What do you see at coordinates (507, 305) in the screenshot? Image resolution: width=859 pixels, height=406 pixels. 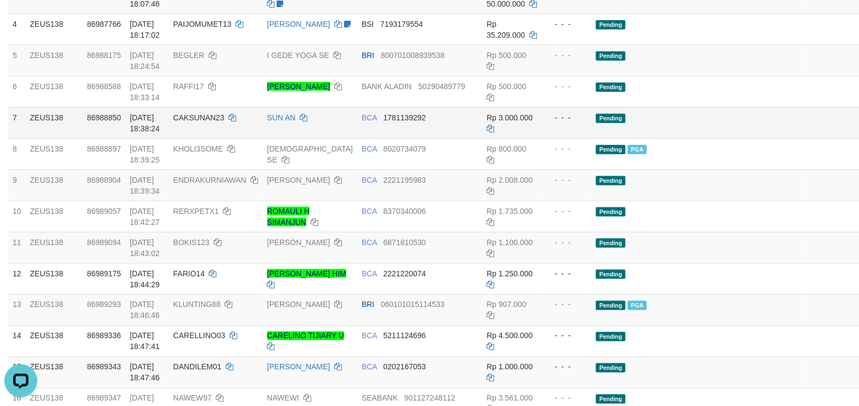 I see `span: Rp 907.000` at bounding box center [507, 305].